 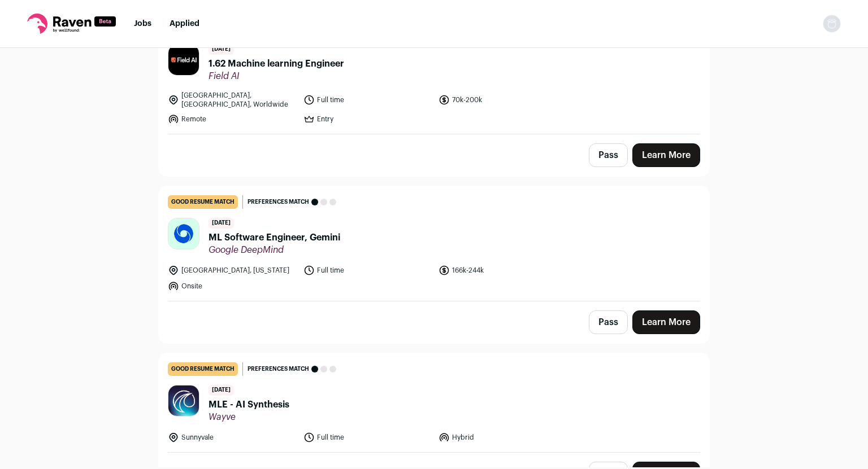 What do you see at coordinates (832, 24) in the screenshot?
I see `img: nopic.png` at bounding box center [832, 24].